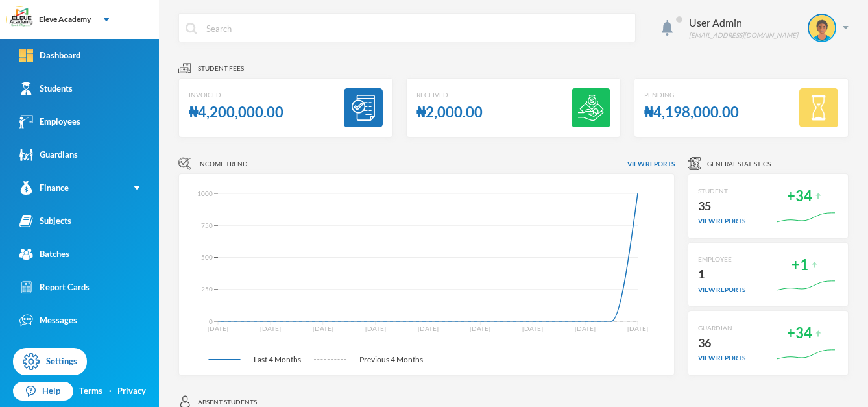 The image size is (868, 407). I want to click on div: ₦4,198,000.00, so click(692, 112).